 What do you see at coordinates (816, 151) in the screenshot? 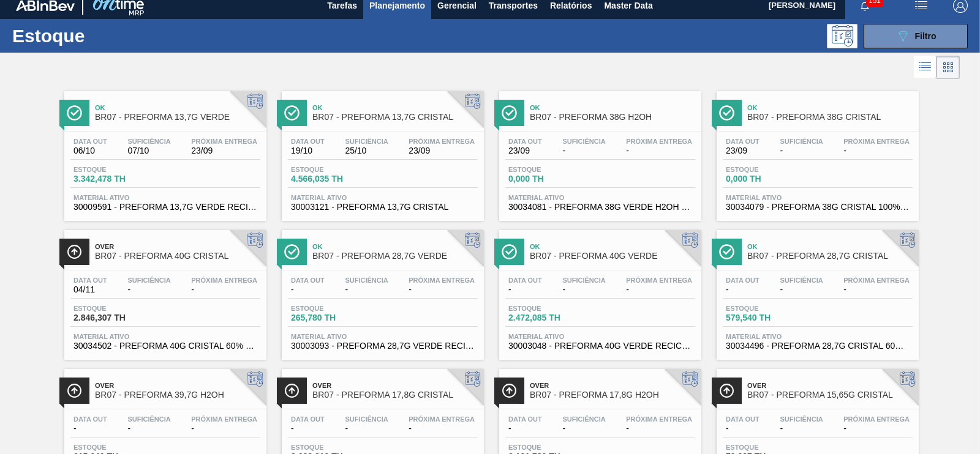
I see `a: ÍconeOkBR07 - PREFORMA 38G CRISTALData out23/09Suficiência-Próxima Entrega-Estoque0,000 THMateria...` at bounding box center [816, 151].